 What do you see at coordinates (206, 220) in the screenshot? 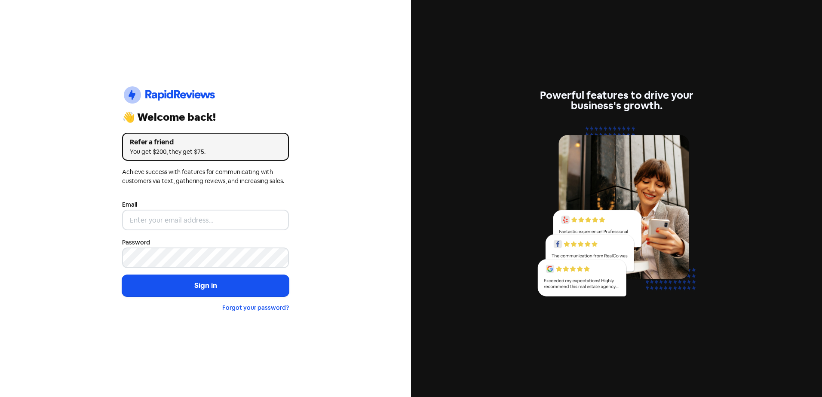
I see `input: Enter your email address...` at bounding box center [206, 220].